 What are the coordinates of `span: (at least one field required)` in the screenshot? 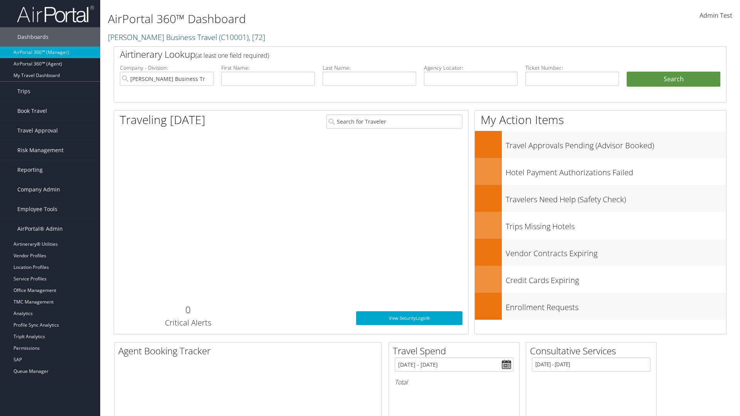 It's located at (232, 56).